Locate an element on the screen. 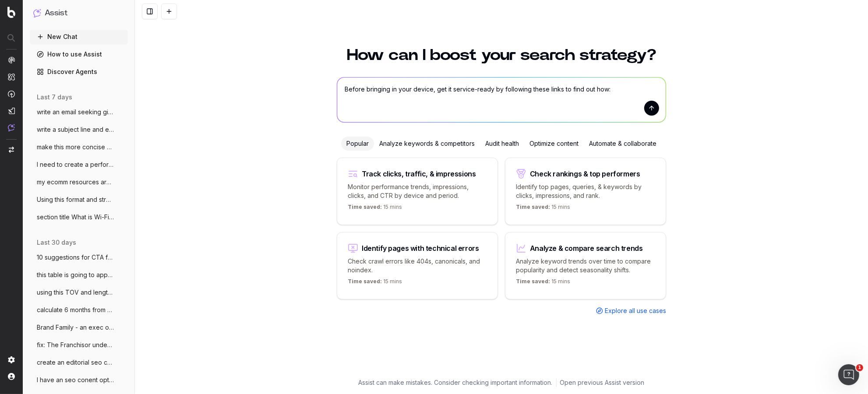  div: Check rankings & top performers is located at coordinates (585, 174).